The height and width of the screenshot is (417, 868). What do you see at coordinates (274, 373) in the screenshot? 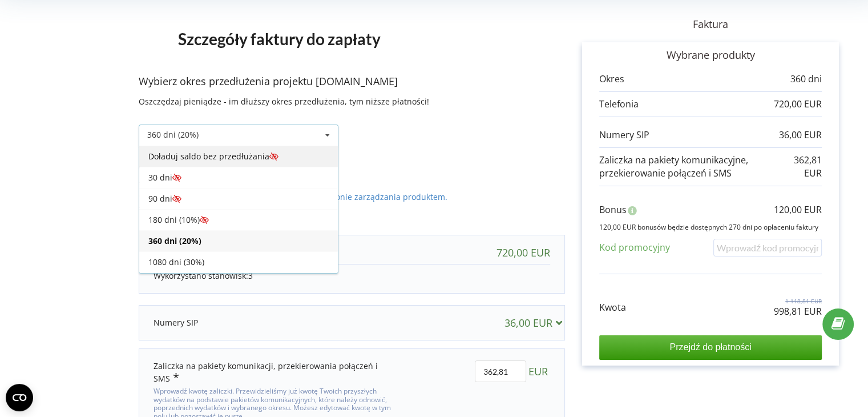
I see `div: Zaliczka na pakiety komunikacji, przekierowania połączeń i SMS` at bounding box center [274, 373].